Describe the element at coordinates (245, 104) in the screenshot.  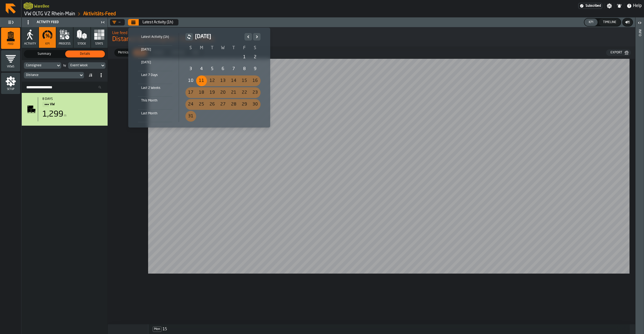
I see `div: Friday, August 29, 2025 selected` at that location.